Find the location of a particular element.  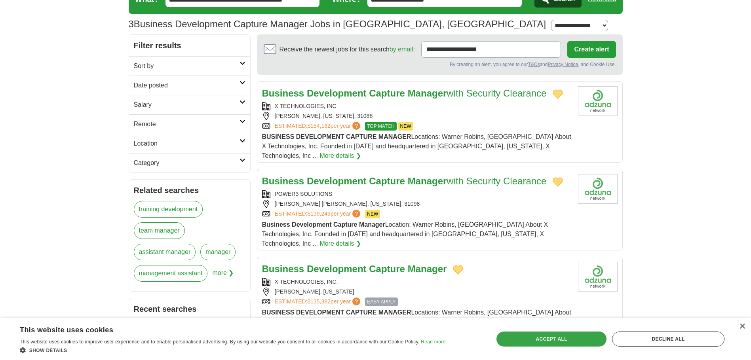

a: Location is located at coordinates (190, 143).